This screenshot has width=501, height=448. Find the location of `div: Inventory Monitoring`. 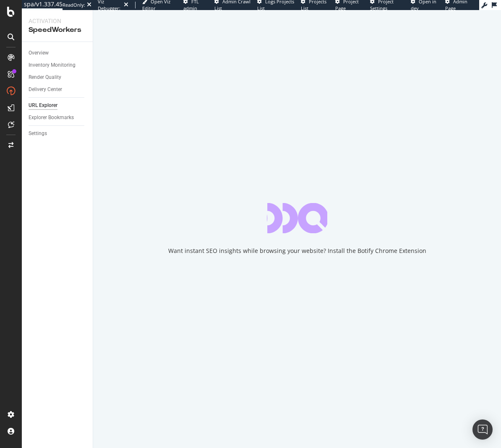

div: Inventory Monitoring is located at coordinates (52, 65).